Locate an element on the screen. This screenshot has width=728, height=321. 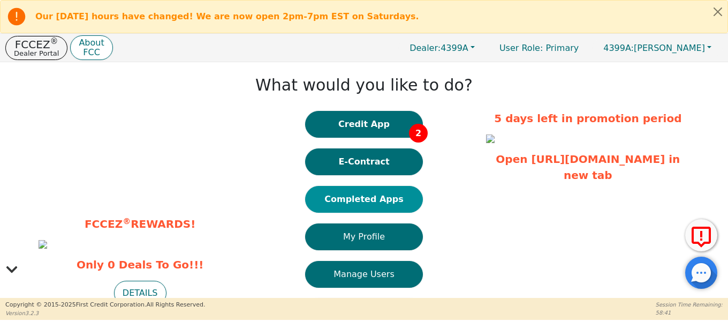
button: E-Contract is located at coordinates (364, 162).